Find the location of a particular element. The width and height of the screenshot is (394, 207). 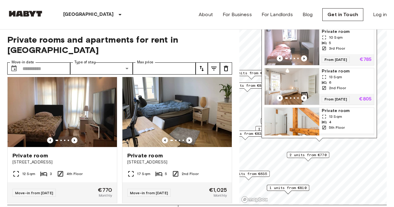

span: 1 units from €830 is located at coordinates (248, 85).